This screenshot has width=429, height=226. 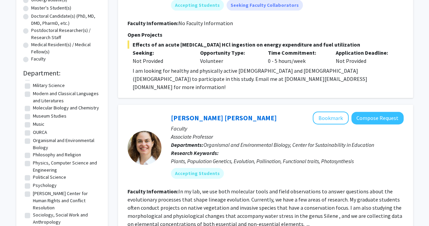 I want to click on button: Add Janet Steven to Bookmarks, so click(x=331, y=118).